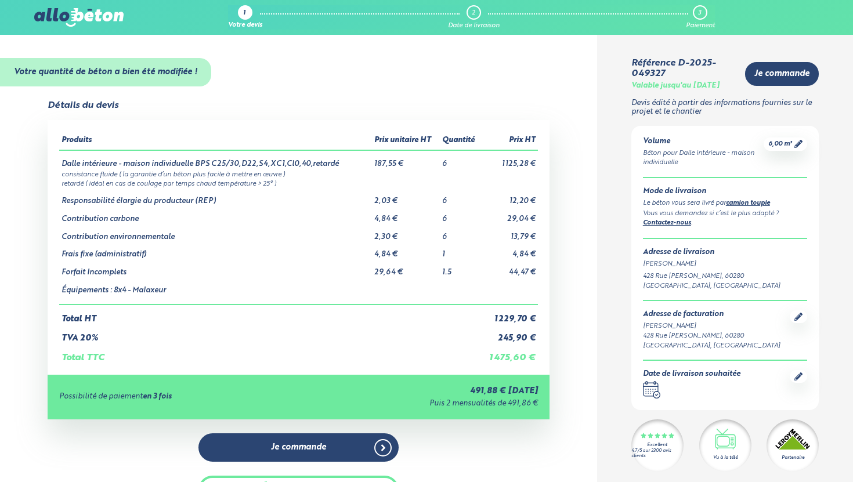  Describe the element at coordinates (245, 17) in the screenshot. I see `a: 1 Votre devis` at that location.